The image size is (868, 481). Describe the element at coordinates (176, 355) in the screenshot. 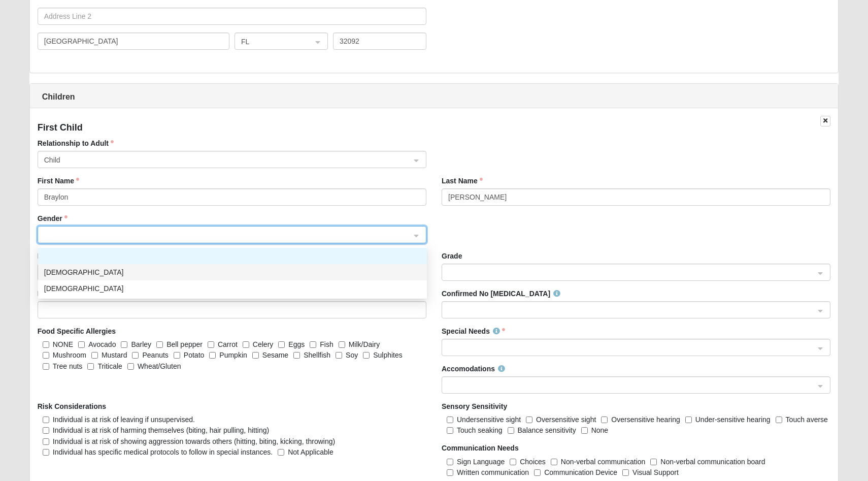

I see `input: Potato` at that location.